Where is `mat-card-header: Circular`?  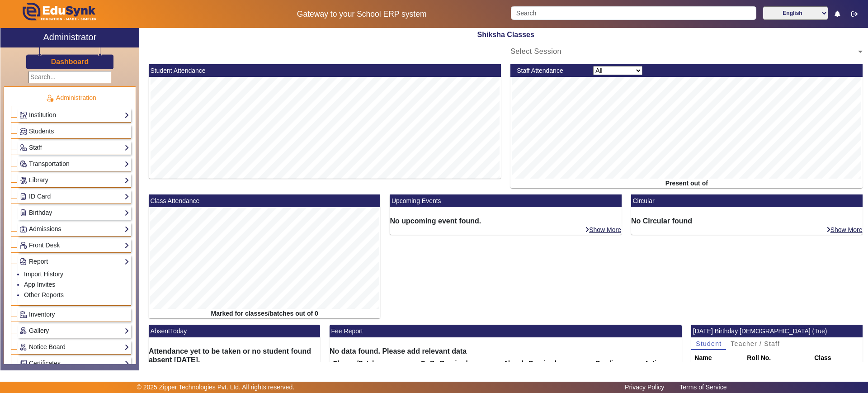 mat-card-header: Circular is located at coordinates (747, 201).